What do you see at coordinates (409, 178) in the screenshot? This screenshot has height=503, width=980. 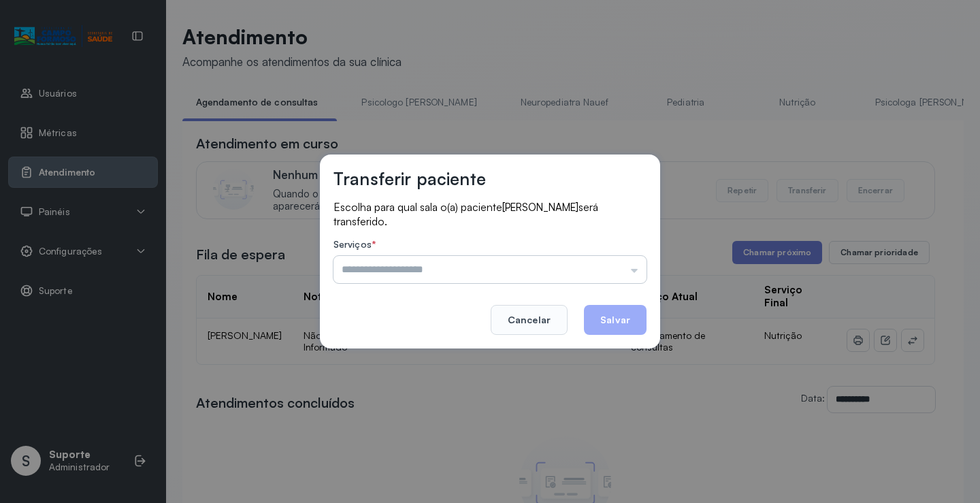 I see `h3: Transferir paciente` at bounding box center [409, 178].